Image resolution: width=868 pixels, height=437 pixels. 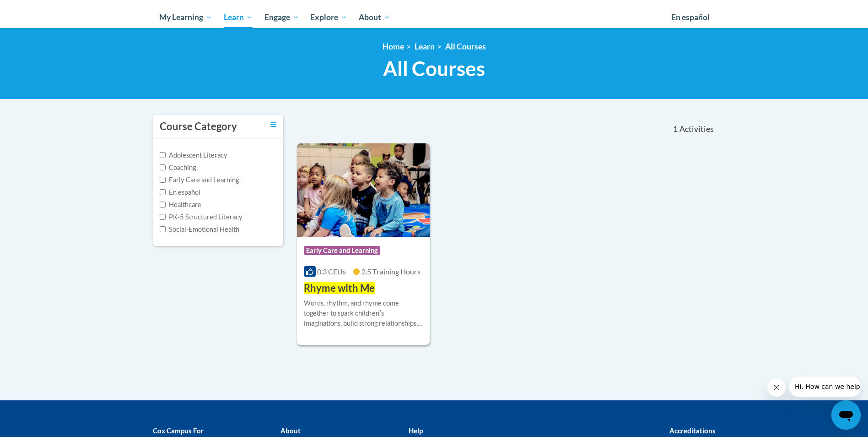 What do you see at coordinates (238, 18) in the screenshot?
I see `span: Learn` at bounding box center [238, 18].